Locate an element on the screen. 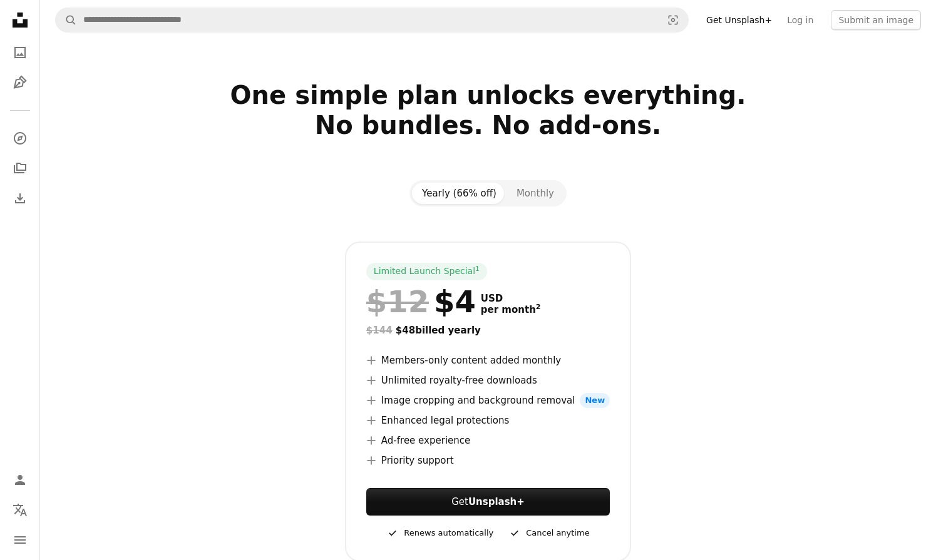 The image size is (936, 560). a: Get Unsplash+ is located at coordinates (739, 20).